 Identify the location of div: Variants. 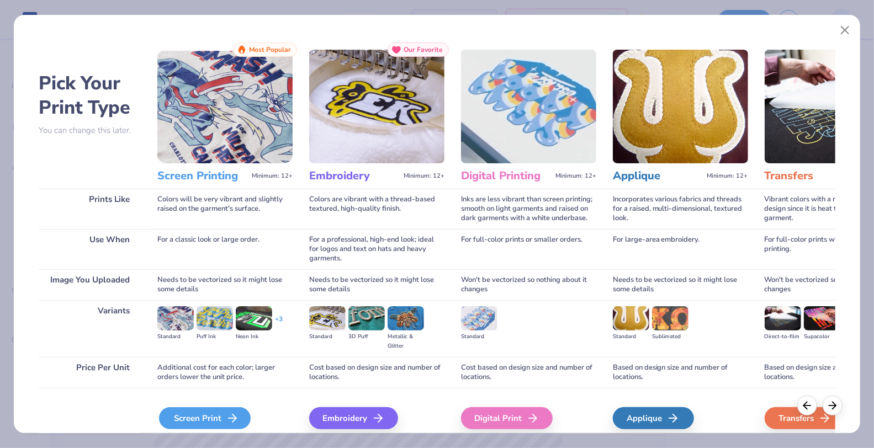
(89, 329).